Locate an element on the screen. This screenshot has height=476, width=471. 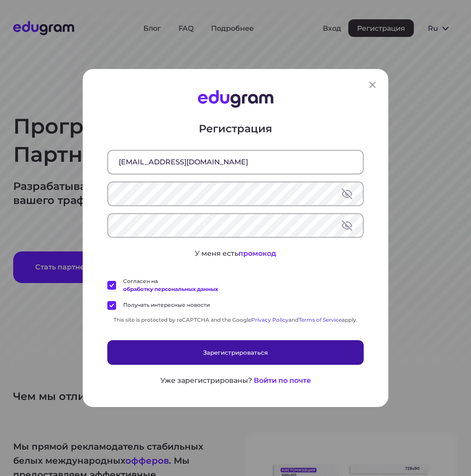
p: Уже зарегистрированы? is located at coordinates (206, 380).